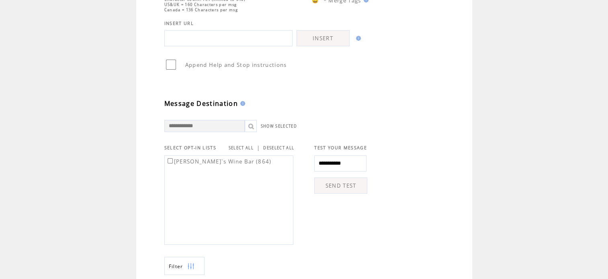 This screenshot has width=608, height=279. I want to click on span: Show filters, so click(176, 266).